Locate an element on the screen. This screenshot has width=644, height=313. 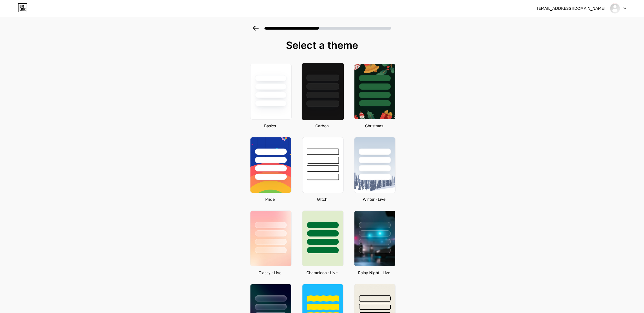
div: Winter · Live is located at coordinates (374, 199).